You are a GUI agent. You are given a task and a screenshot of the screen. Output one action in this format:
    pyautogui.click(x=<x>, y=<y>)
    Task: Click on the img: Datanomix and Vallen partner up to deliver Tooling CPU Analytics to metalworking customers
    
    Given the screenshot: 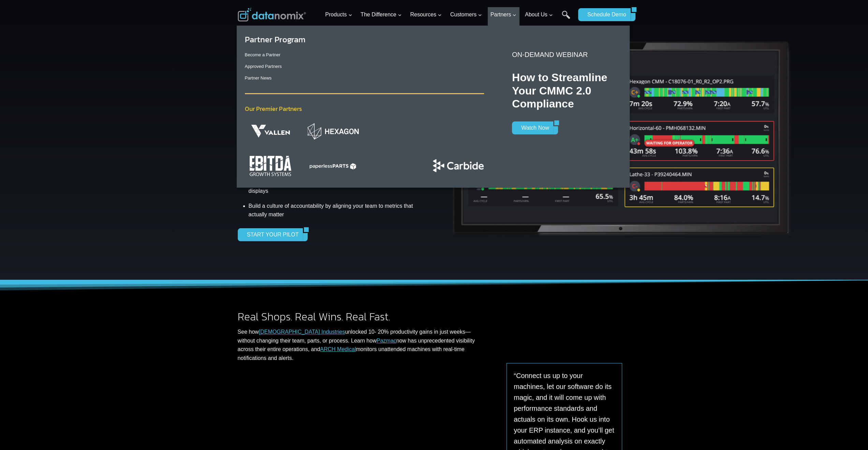 What is the action you would take?
    pyautogui.click(x=271, y=131)
    